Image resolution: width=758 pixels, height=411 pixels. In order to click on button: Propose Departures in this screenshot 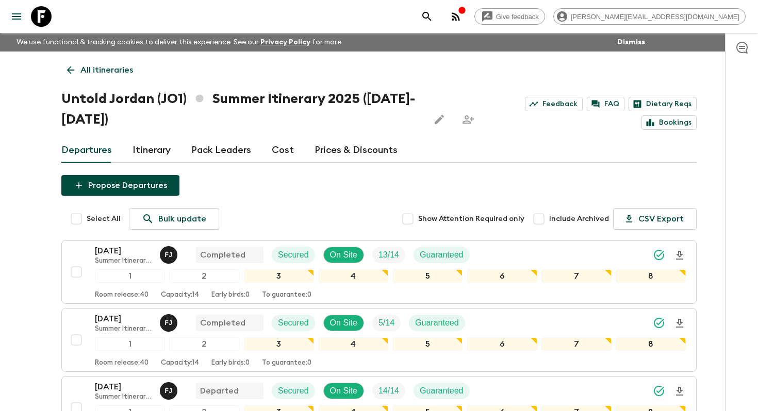, I will do `click(120, 186)`.